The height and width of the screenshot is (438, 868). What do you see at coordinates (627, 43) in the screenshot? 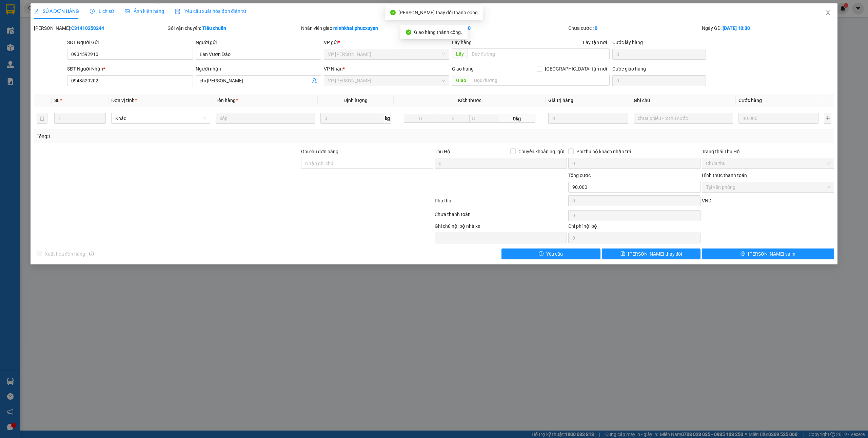
I see `label: Cước lấy hàng` at bounding box center [627, 43].